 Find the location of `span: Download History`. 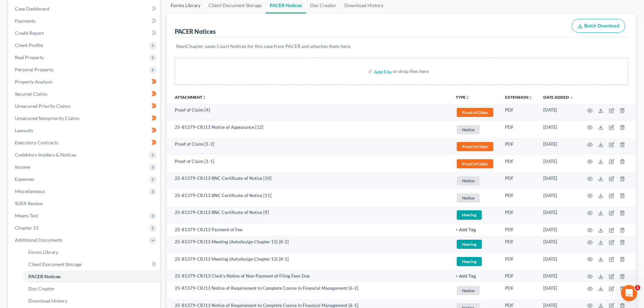

span: Download History is located at coordinates (47, 300).